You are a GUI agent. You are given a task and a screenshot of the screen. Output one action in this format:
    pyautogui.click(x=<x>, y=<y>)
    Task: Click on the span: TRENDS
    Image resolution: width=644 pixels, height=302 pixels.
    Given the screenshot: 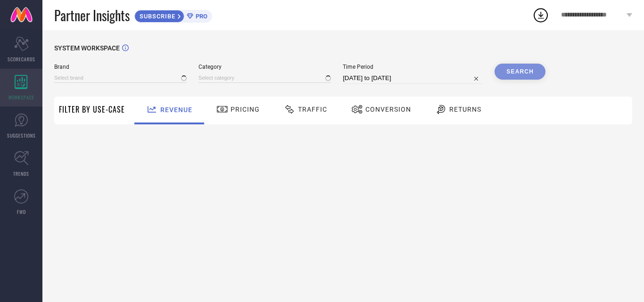 What is the action you would take?
    pyautogui.click(x=21, y=173)
    